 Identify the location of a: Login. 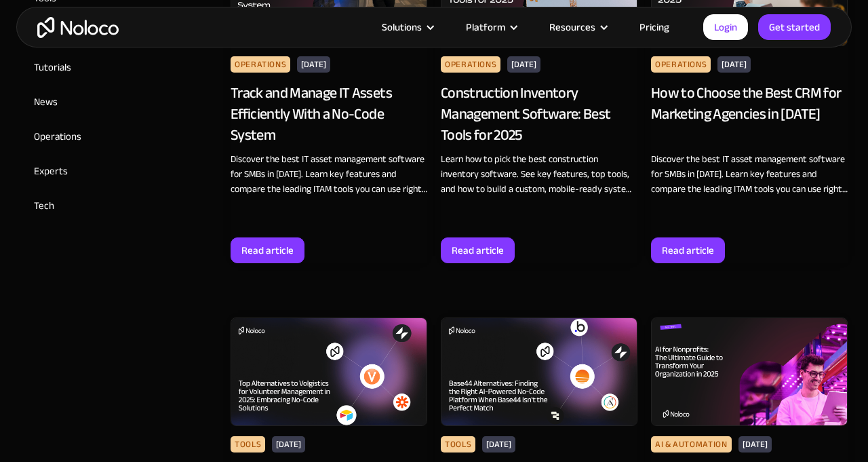
(725, 27).